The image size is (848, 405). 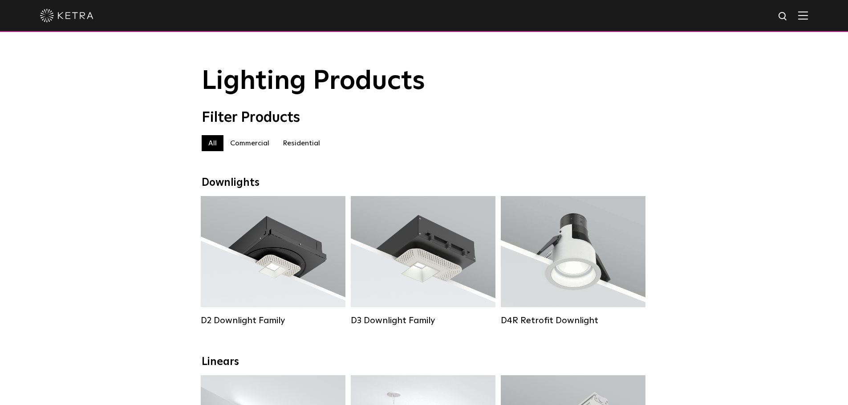 What do you see at coordinates (424, 118) in the screenshot?
I see `div: Filter Products` at bounding box center [424, 118].